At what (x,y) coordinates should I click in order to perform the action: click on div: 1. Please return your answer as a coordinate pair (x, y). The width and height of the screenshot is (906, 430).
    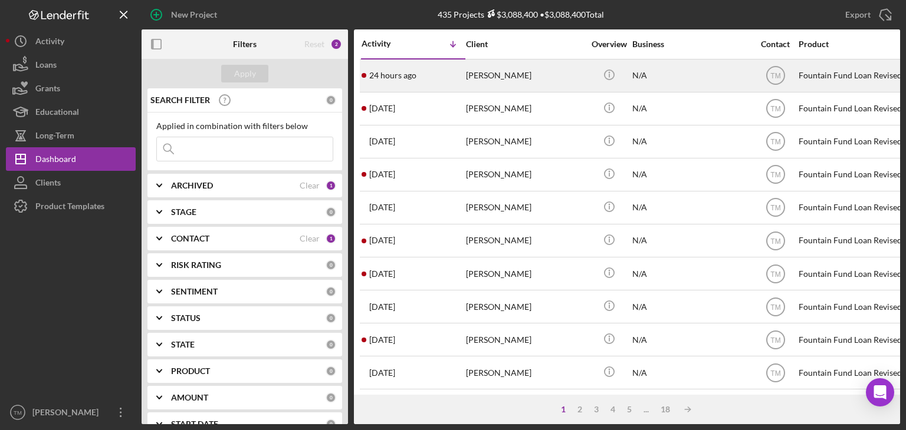
    Looking at the image, I should click on (563, 410).